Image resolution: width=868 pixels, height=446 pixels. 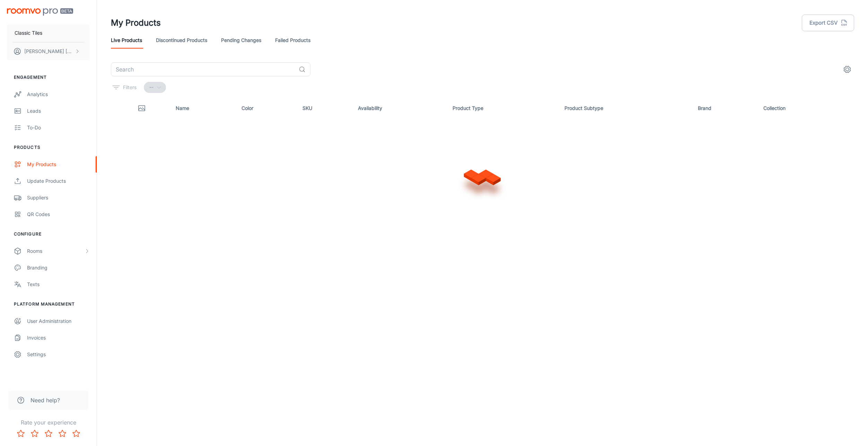 I want to click on a: Live Products, so click(x=126, y=40).